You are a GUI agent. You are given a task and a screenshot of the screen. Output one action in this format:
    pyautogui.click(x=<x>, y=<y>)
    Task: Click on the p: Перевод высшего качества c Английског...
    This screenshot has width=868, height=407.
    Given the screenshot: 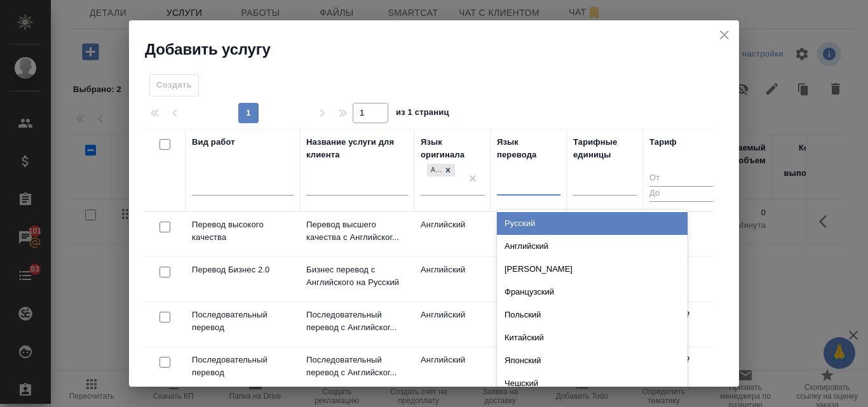 What is the action you would take?
    pyautogui.click(x=357, y=231)
    